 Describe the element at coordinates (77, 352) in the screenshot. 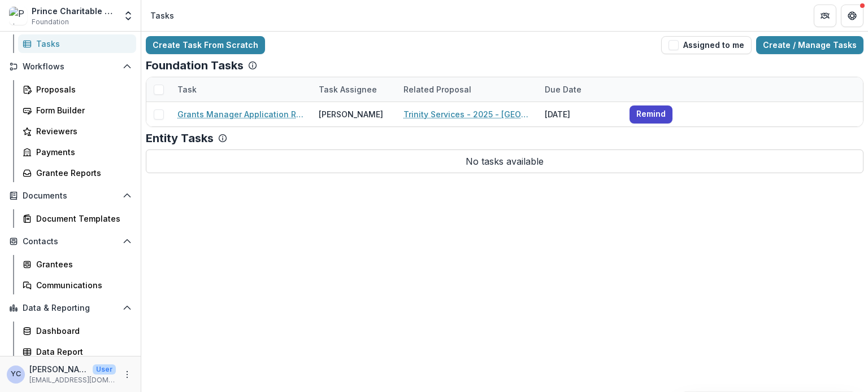

I see `a: Data Report` at that location.